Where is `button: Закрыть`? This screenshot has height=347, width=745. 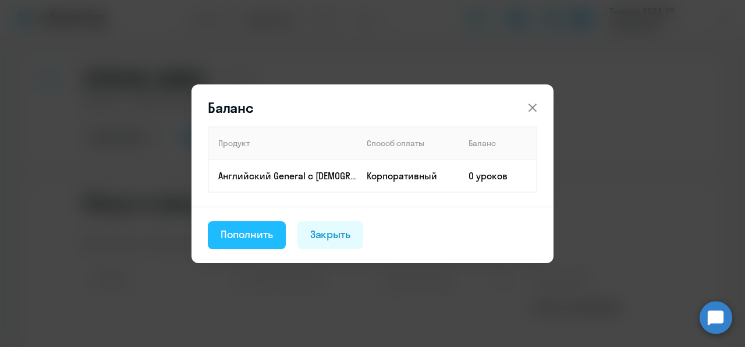 button: Закрыть is located at coordinates (331, 235).